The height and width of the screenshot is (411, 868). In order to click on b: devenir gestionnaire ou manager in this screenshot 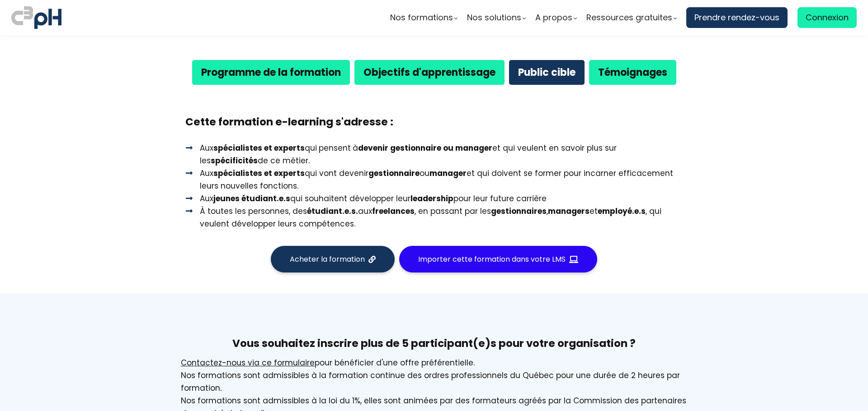, I will do `click(425, 148)`.